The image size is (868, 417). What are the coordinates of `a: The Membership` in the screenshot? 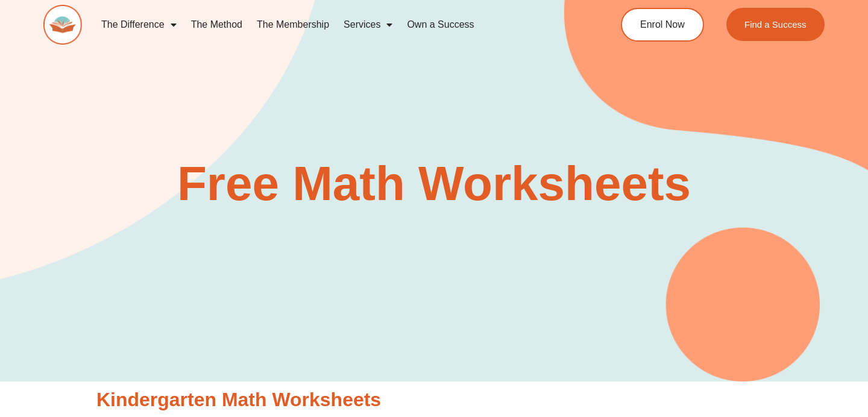 It's located at (293, 24).